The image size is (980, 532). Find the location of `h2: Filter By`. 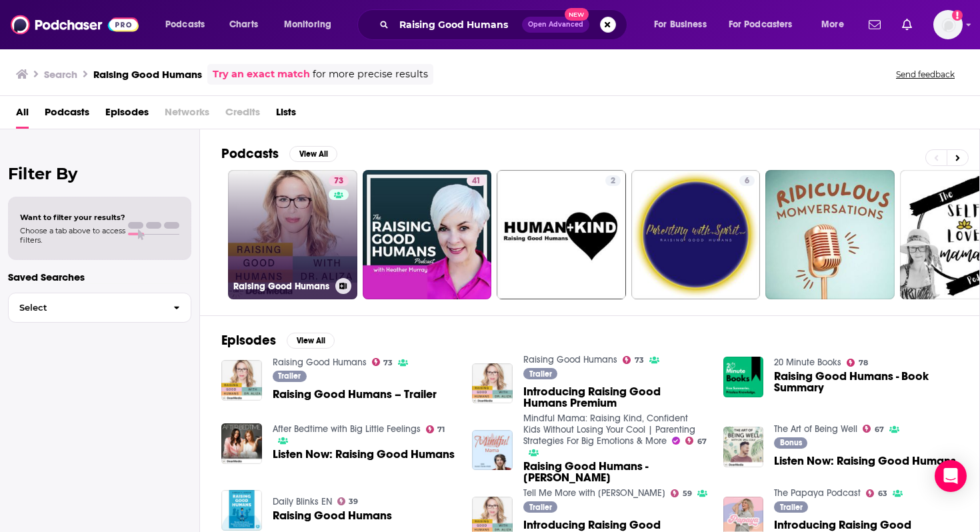

h2: Filter By is located at coordinates (99, 174).